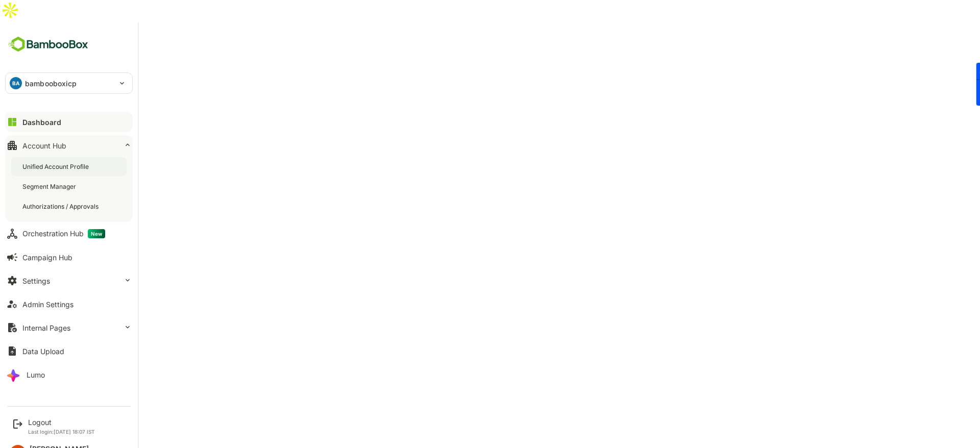 The height and width of the screenshot is (448, 980). I want to click on div: Lumo, so click(35, 375).